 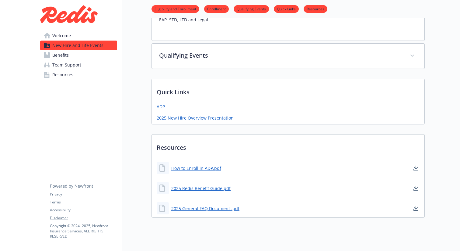 I want to click on a: Quick Links, so click(x=287, y=9).